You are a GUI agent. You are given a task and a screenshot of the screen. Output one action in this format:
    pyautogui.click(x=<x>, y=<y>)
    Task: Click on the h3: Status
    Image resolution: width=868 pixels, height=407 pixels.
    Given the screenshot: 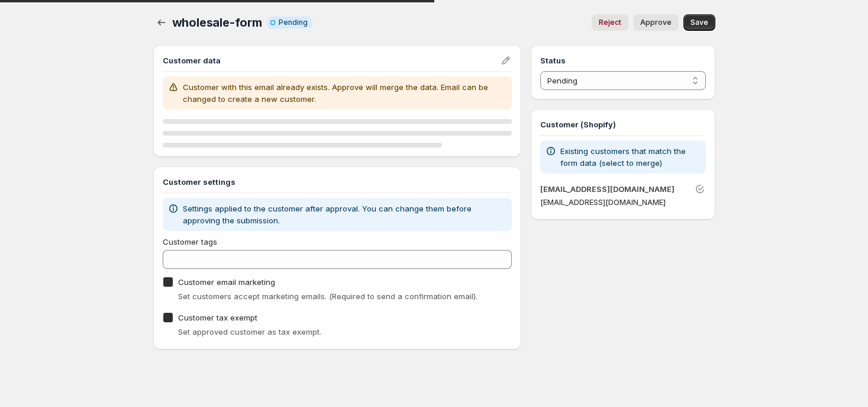 What is the action you would take?
    pyautogui.click(x=622, y=61)
    